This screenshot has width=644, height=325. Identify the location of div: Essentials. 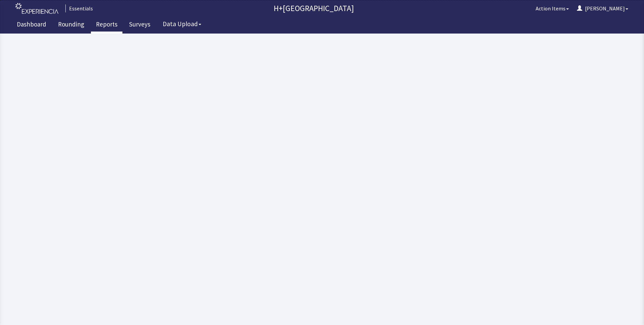
(79, 8).